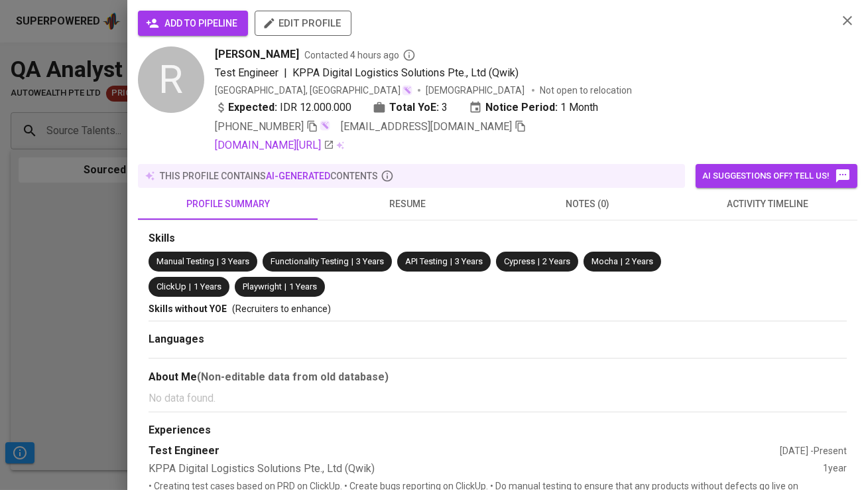  What do you see at coordinates (498, 377) in the screenshot?
I see `div: About Me` at bounding box center [498, 377].